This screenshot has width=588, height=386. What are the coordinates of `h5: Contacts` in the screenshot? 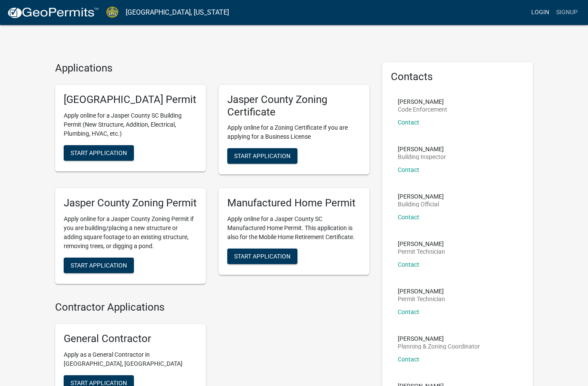 It's located at (458, 76).